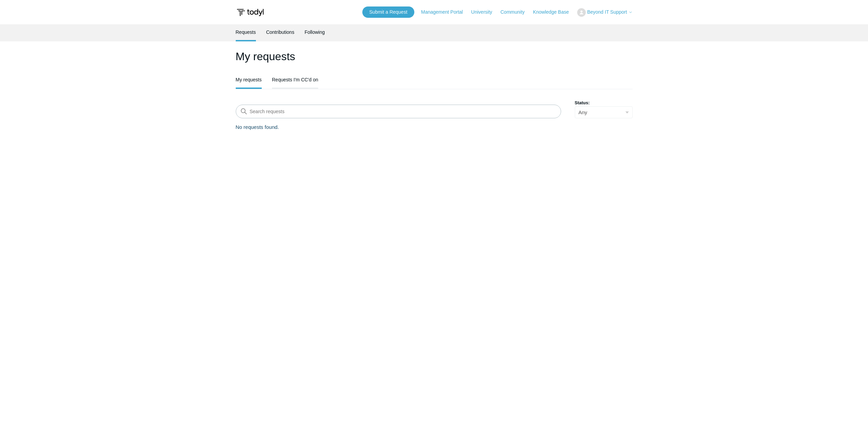 The width and height of the screenshot is (868, 439). What do you see at coordinates (605, 12) in the screenshot?
I see `button: Beyond IT Support` at bounding box center [605, 12].